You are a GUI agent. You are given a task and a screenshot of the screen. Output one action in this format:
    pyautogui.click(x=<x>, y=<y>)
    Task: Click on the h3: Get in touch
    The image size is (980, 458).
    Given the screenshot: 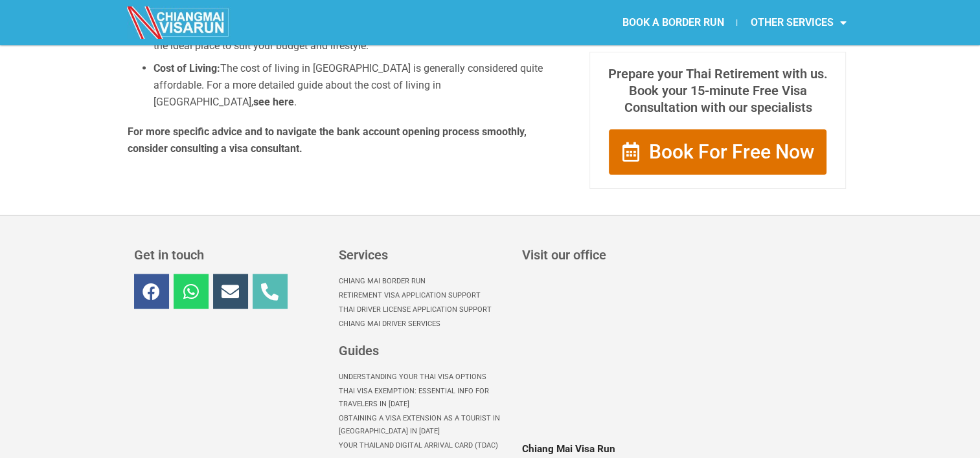 What is the action you would take?
    pyautogui.click(x=230, y=255)
    